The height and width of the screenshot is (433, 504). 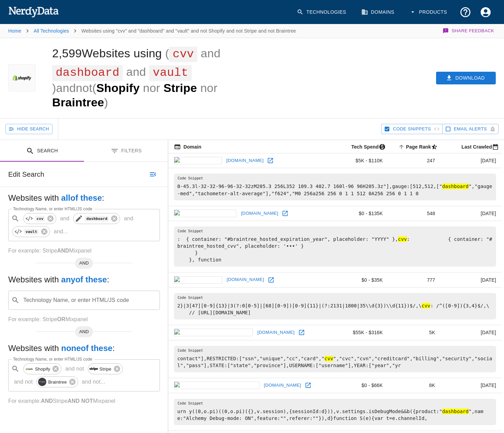 I want to click on span: not, so click(x=84, y=88).